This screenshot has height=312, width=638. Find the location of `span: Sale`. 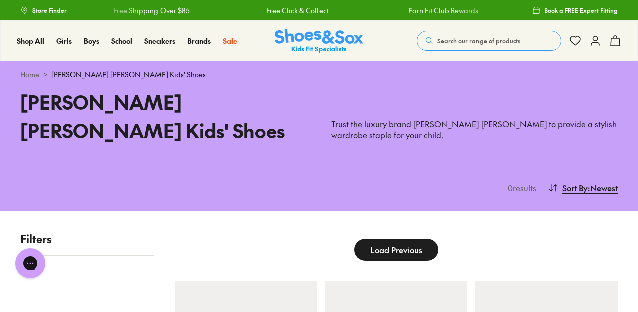

span: Sale is located at coordinates (230, 41).